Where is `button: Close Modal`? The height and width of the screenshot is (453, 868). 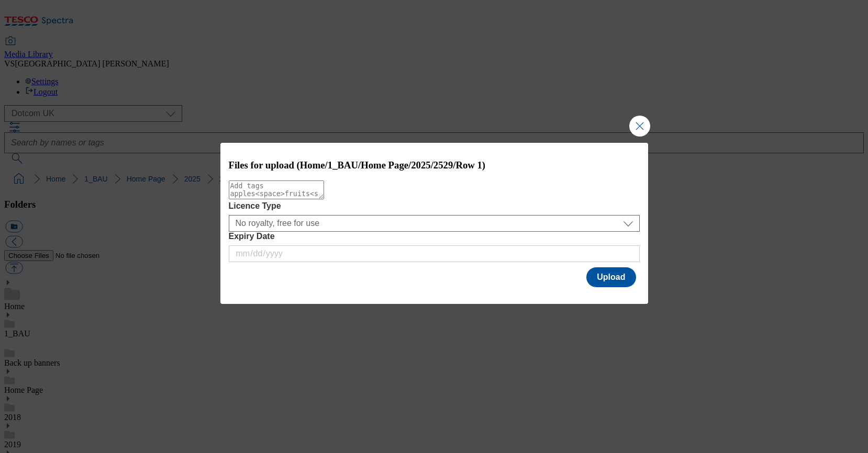
button: Close Modal is located at coordinates (640, 126).